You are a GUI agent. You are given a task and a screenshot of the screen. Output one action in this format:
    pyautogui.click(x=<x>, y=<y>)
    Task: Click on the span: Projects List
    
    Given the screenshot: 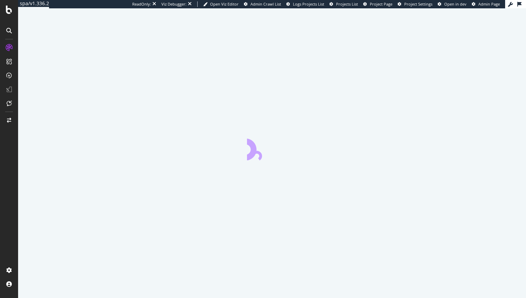 What is the action you would take?
    pyautogui.click(x=347, y=4)
    